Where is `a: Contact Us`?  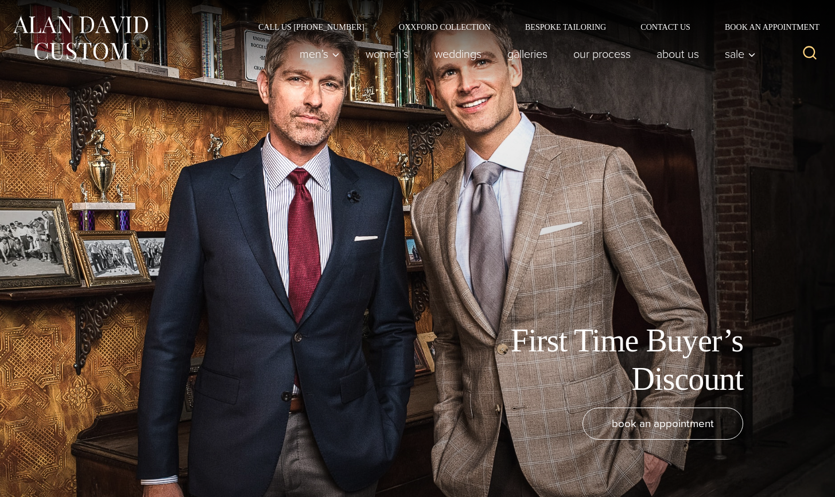
a: Contact Us is located at coordinates (665, 27).